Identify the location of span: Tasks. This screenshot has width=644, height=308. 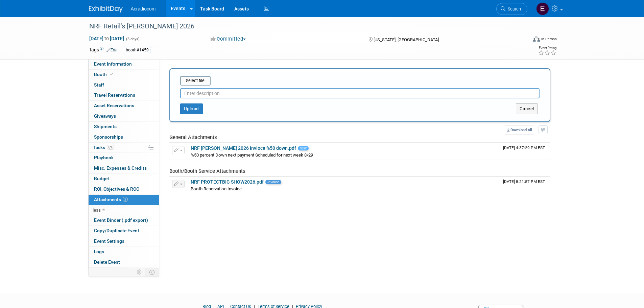
(104, 148).